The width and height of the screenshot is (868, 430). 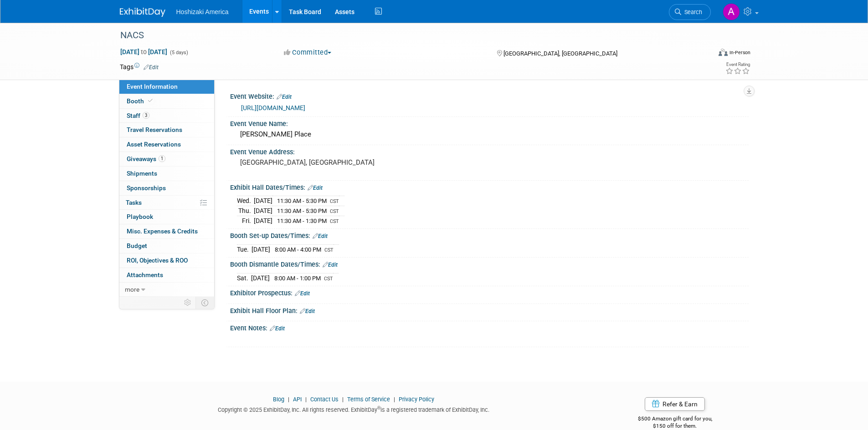 What do you see at coordinates (202, 11) in the screenshot?
I see `span: Hoshizaki America` at bounding box center [202, 11].